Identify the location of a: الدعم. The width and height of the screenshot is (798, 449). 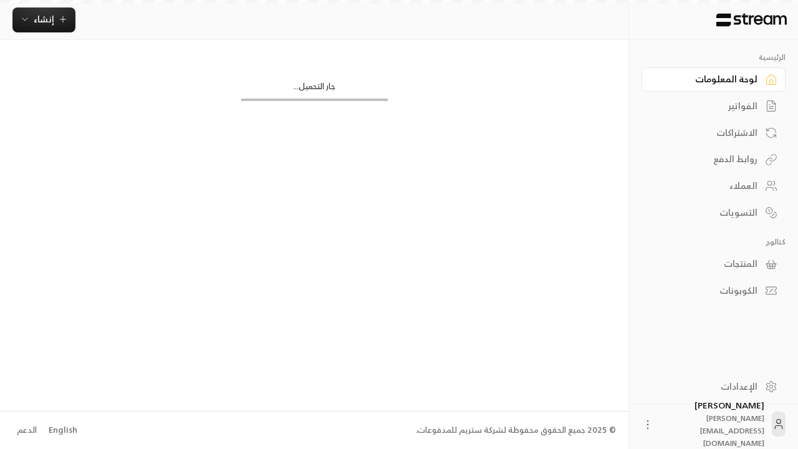
(26, 430).